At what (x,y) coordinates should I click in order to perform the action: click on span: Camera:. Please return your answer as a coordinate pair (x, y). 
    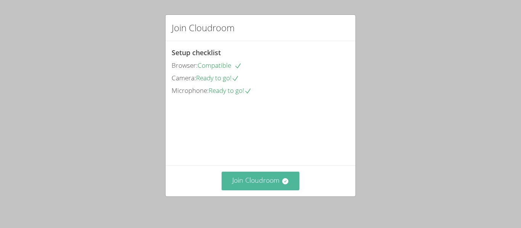
    Looking at the image, I should click on (184, 78).